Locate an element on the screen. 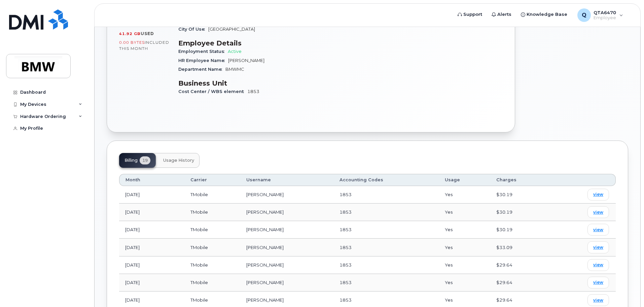  span: Usage History is located at coordinates (178, 161).